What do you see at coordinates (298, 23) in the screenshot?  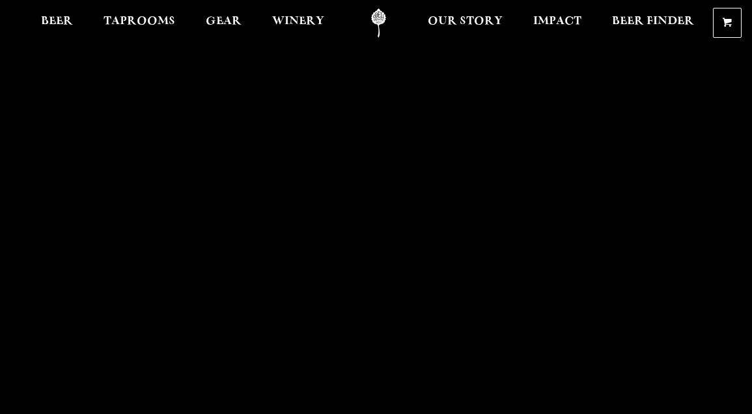 I see `a: Winery` at bounding box center [298, 23].